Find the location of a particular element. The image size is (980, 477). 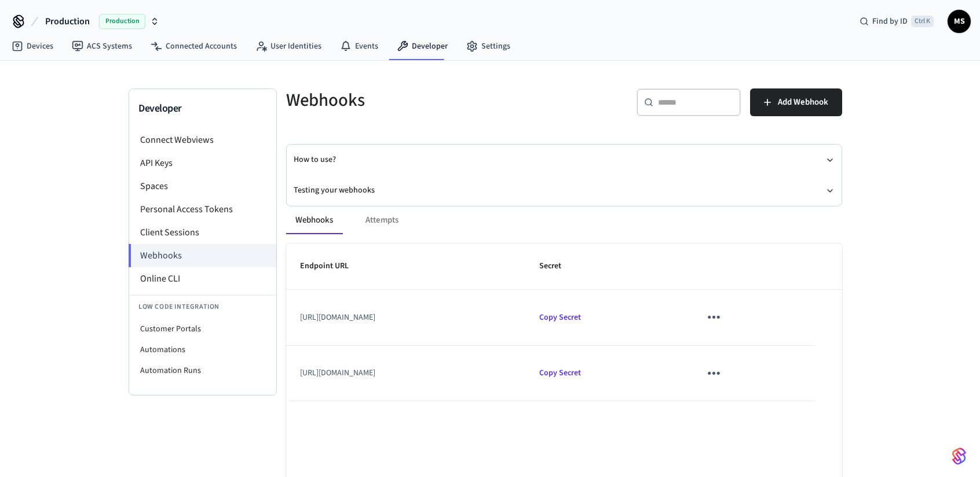

button: Testing your webhooks is located at coordinates (564, 190).